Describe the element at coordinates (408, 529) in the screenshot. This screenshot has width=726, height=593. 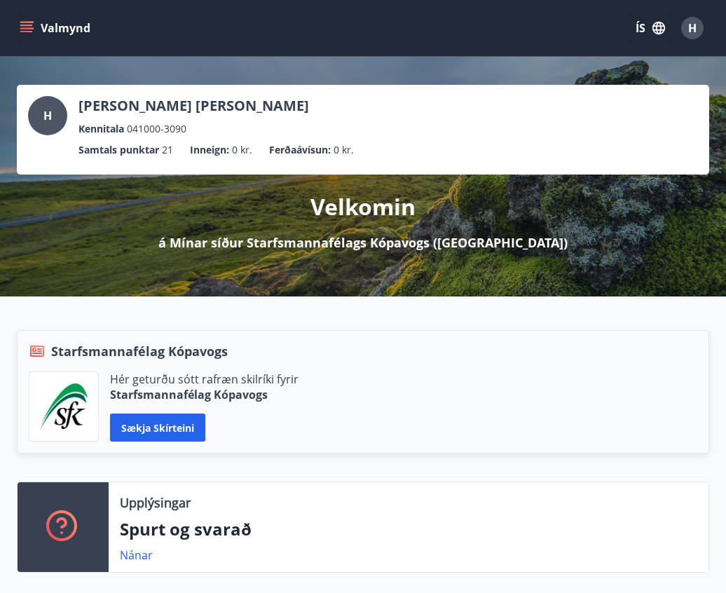
I see `p: Spurt og svarað` at that location.